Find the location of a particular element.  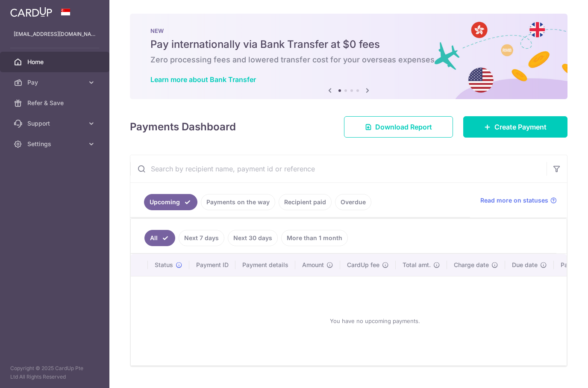

span: Create Payment is located at coordinates (521, 127).